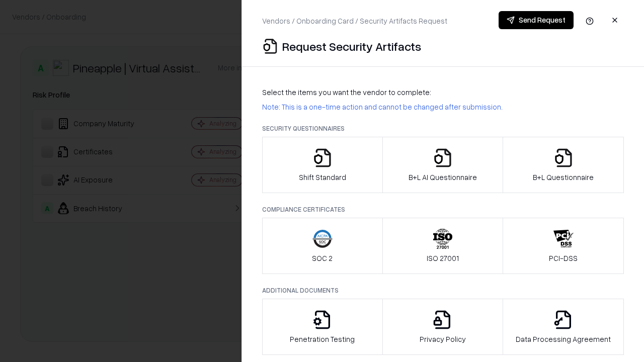 This screenshot has height=362, width=644. I want to click on button: ISO 27001, so click(443, 246).